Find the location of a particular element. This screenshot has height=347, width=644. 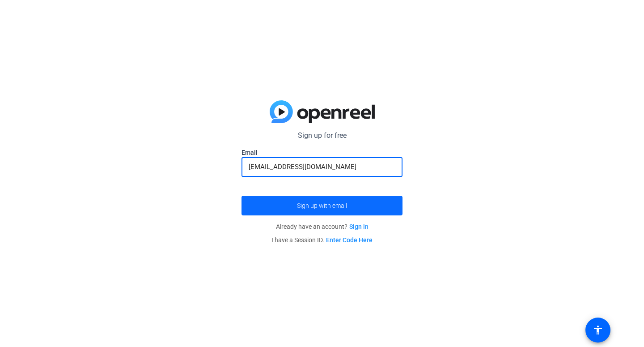

button: Sign up with email is located at coordinates (322, 206).